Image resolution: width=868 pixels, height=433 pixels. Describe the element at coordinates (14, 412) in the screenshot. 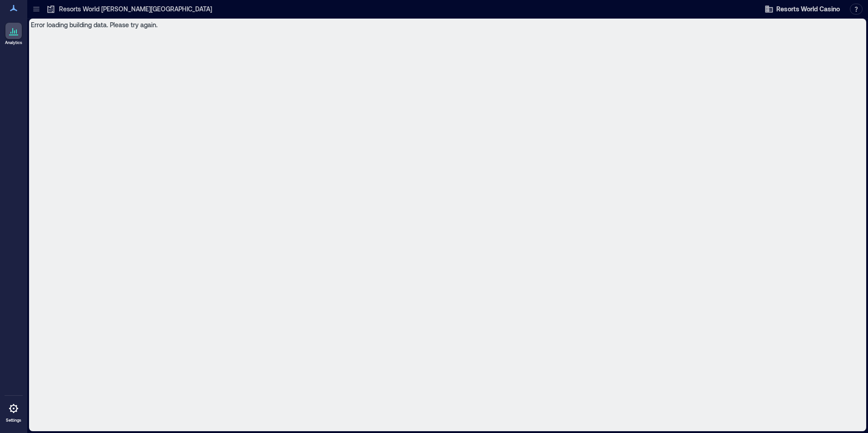

I see `a: Settings` at that location.